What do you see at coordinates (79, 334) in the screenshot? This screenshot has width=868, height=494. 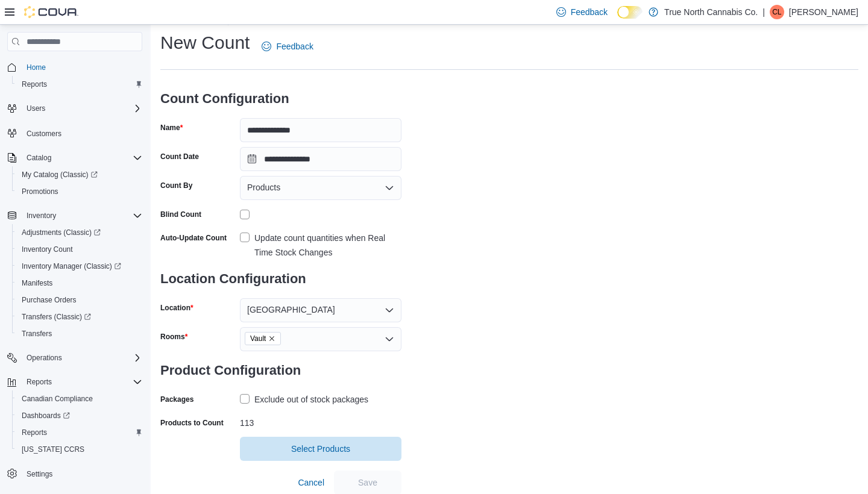 I see `button: Transfers` at bounding box center [79, 334].